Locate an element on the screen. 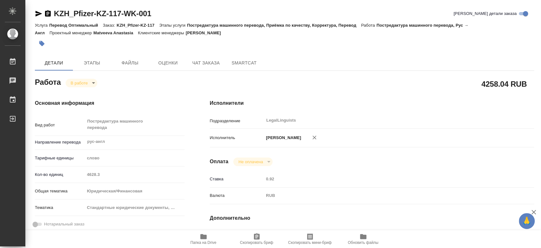 The height and width of the screenshot is (248, 541). div: RUB is located at coordinates (385, 195).